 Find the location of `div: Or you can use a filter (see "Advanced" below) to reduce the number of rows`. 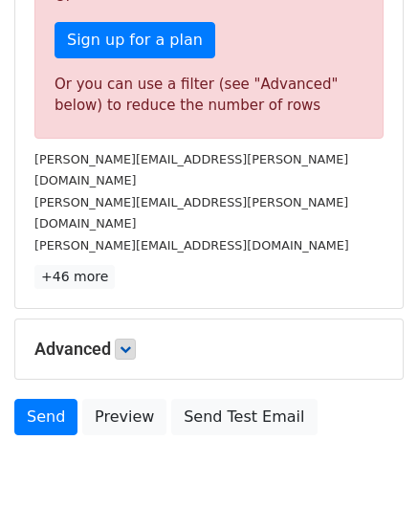

div: Or you can use a filter (see "Advanced" below) to reduce the number of rows is located at coordinates (208, 95).